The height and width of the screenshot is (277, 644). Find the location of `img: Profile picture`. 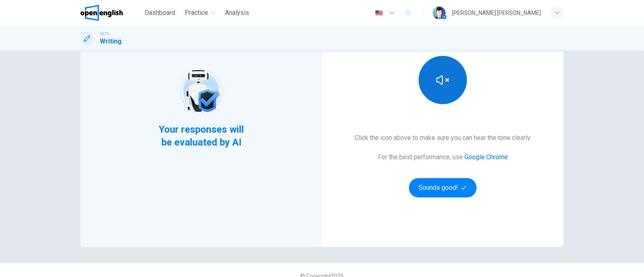

img: Profile picture is located at coordinates (439, 13).